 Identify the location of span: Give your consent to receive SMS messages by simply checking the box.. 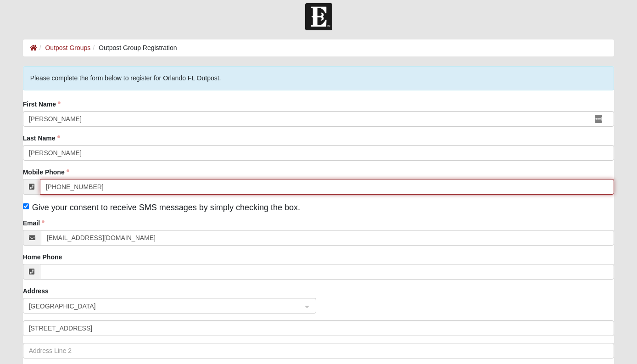
(166, 208).